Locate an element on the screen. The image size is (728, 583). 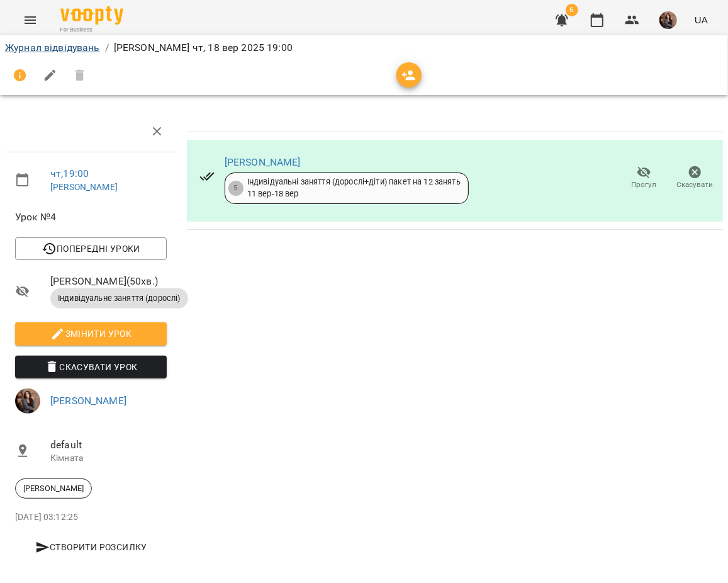
div: Індивідуальні заняття (дорослі+діти) пакет на 12 занять 11 вер - 18 вер is located at coordinates (354, 188).